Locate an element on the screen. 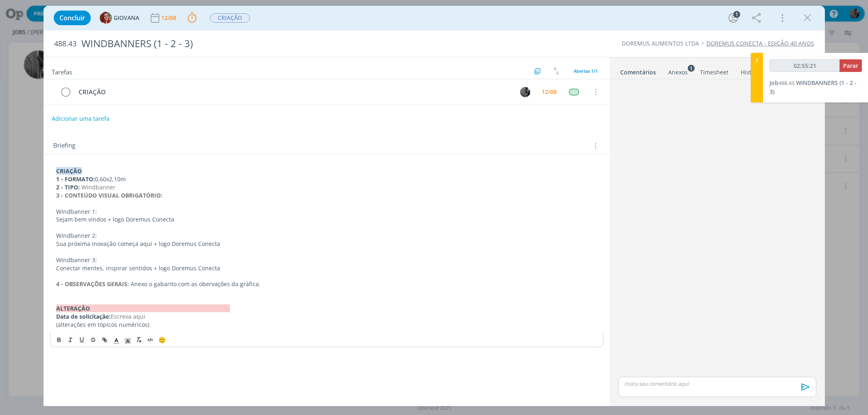 The width and height of the screenshot is (868, 415). span: GIOVANA is located at coordinates (126, 18).